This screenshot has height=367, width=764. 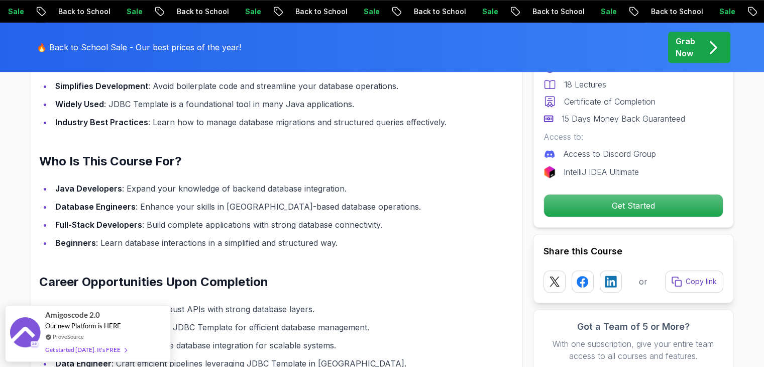 What do you see at coordinates (75, 243) in the screenshot?
I see `strong: Beginners` at bounding box center [75, 243].